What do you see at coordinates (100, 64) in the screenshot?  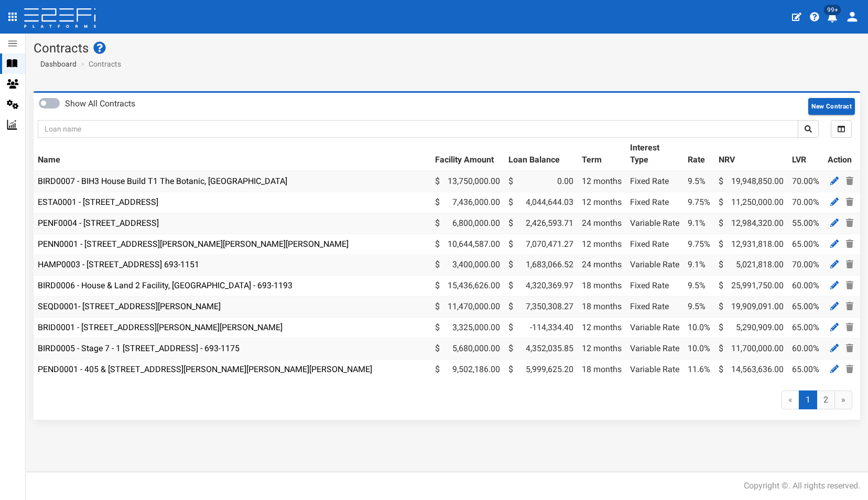 I see `li: Contracts` at bounding box center [100, 64].